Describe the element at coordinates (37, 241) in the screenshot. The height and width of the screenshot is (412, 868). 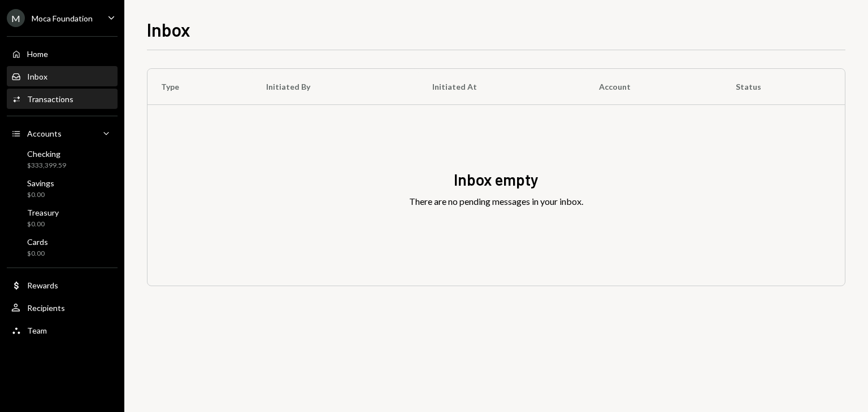
I see `div: Cards` at that location.